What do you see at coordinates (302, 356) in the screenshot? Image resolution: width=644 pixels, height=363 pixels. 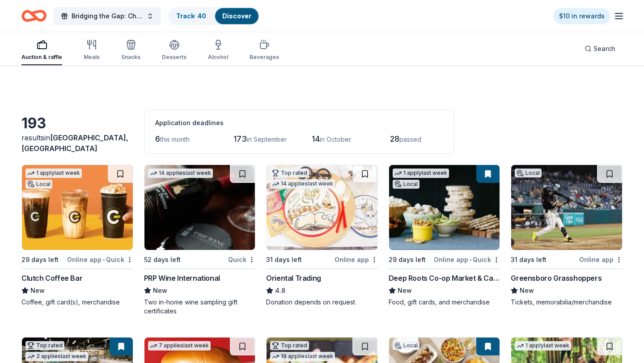 I see `div: 19 applies last week` at bounding box center [302, 356].